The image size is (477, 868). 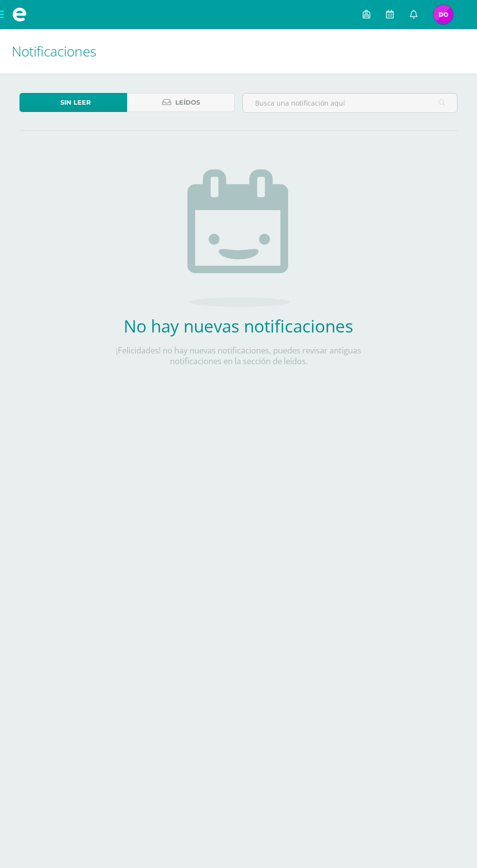 What do you see at coordinates (350, 103) in the screenshot?
I see `input: Busca una notificación aquí` at bounding box center [350, 103].